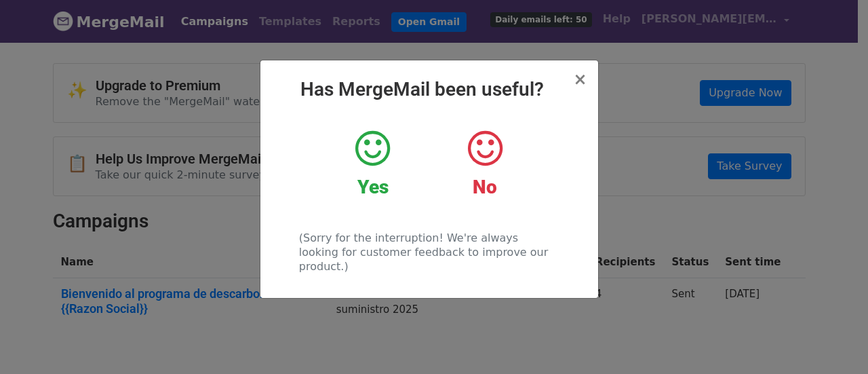 Image resolution: width=868 pixels, height=374 pixels. Describe the element at coordinates (484, 163) in the screenshot. I see `a: No` at that location.